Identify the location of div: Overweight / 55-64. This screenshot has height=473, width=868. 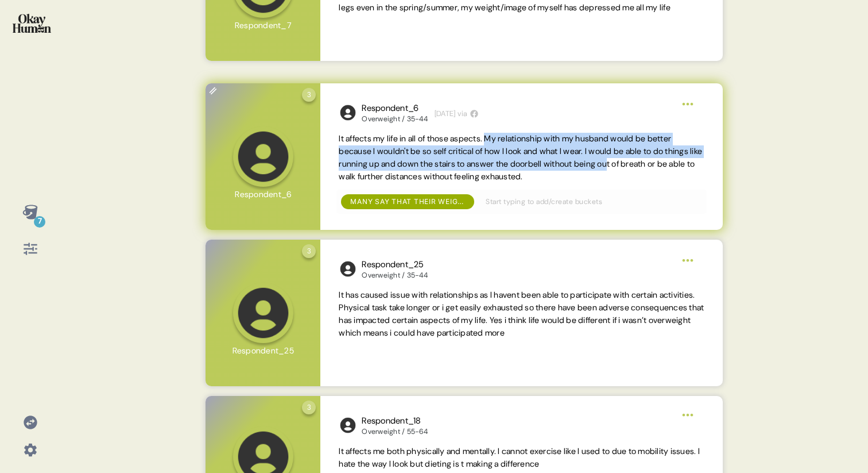
(395, 431).